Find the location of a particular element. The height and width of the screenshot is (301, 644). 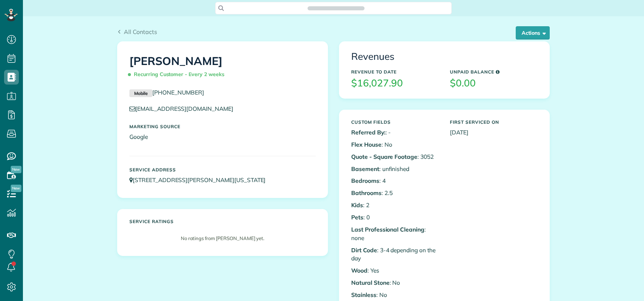

h5: Unpaid Balance is located at coordinates (494, 72).